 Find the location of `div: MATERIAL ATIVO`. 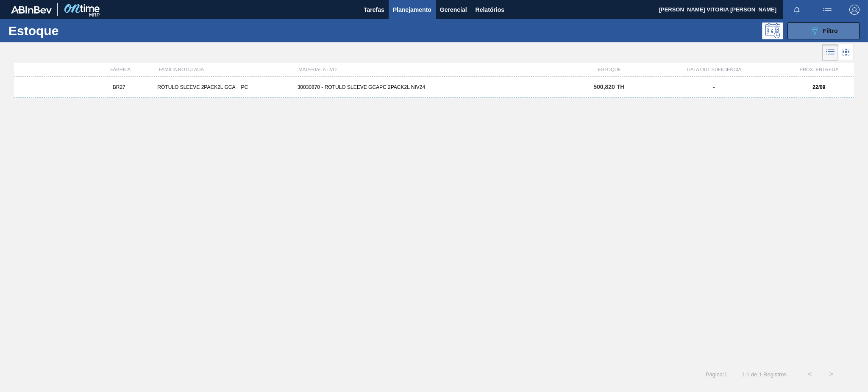

div: MATERIAL ATIVO is located at coordinates (434, 69).